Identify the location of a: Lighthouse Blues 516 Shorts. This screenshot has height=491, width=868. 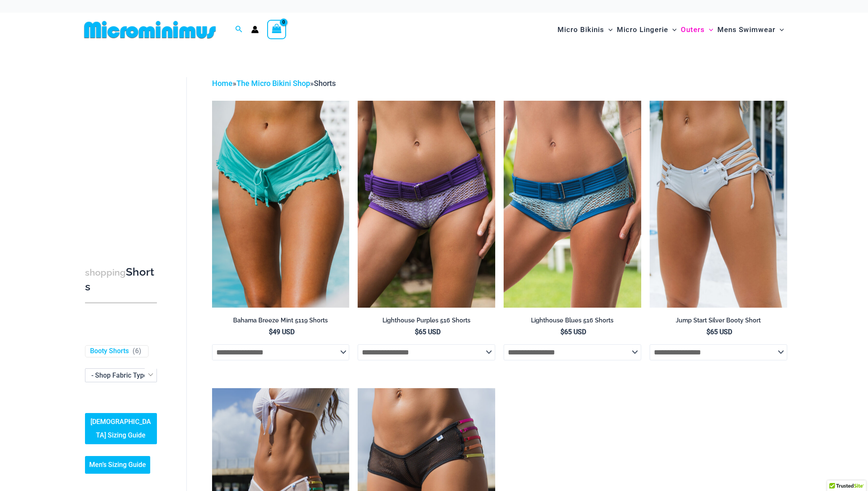
(572, 322).